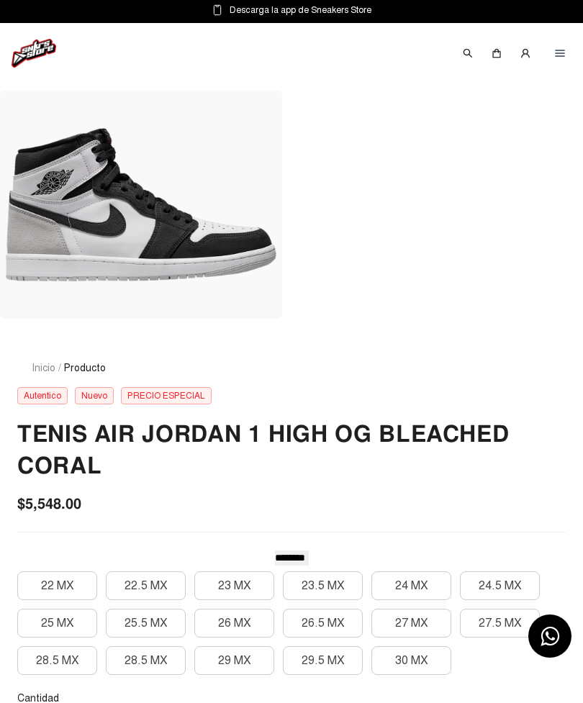 The image size is (583, 703). I want to click on img: Tenis Air Jordan 1 High Og Bleached Coral, so click(141, 205).